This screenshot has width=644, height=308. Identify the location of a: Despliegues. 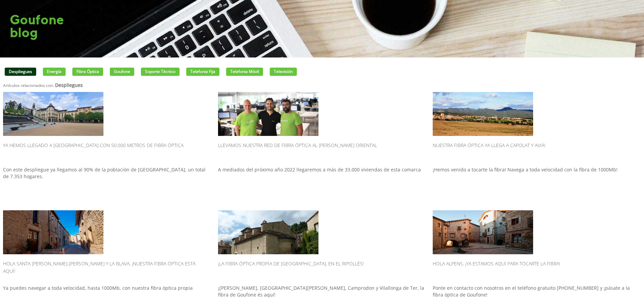
(20, 72).